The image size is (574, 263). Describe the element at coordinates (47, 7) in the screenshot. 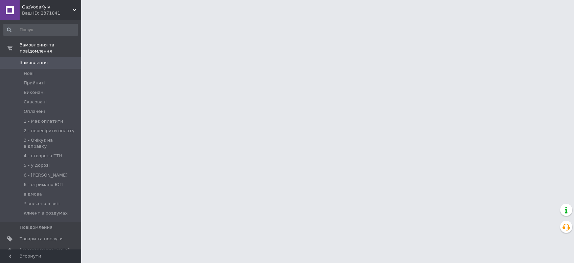

I see `span: GazVodaKyiv` at that location.